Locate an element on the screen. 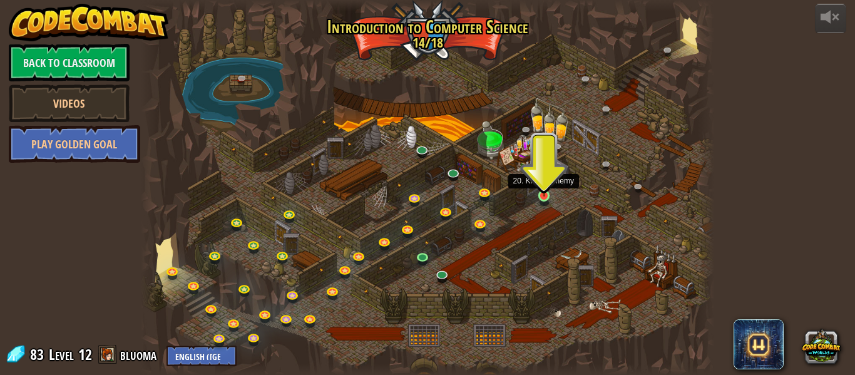 The width and height of the screenshot is (855, 375). img: level-banner-started.png is located at coordinates (544, 181).